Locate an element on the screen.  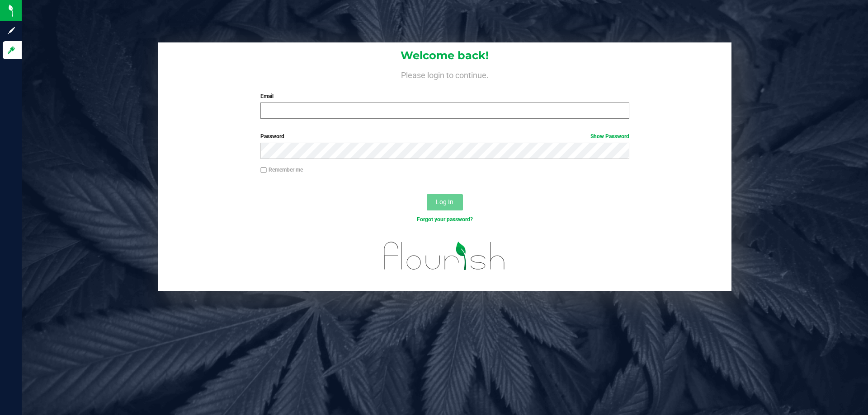
inline-svg: Log in is located at coordinates (11, 50).